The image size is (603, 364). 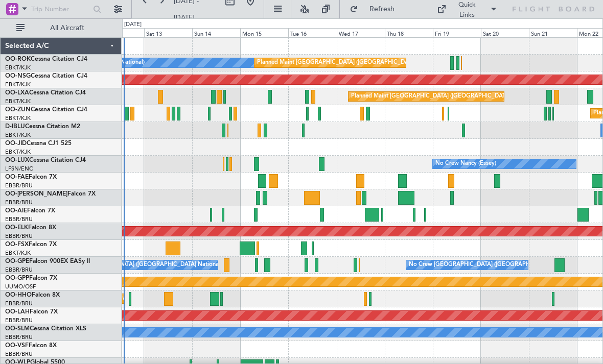 What do you see at coordinates (381, 9) in the screenshot?
I see `span: Refresh` at bounding box center [381, 9].